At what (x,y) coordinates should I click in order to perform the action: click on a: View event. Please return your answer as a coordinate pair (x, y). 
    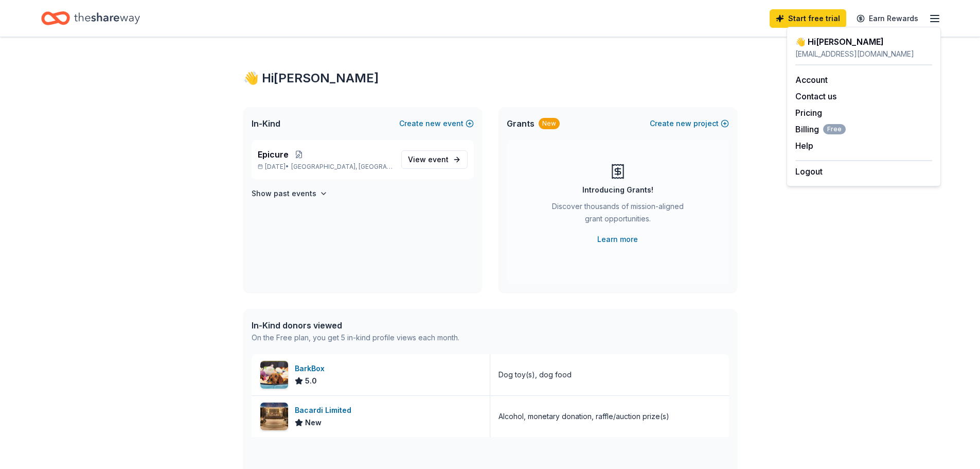
    Looking at the image, I should click on (434, 159).